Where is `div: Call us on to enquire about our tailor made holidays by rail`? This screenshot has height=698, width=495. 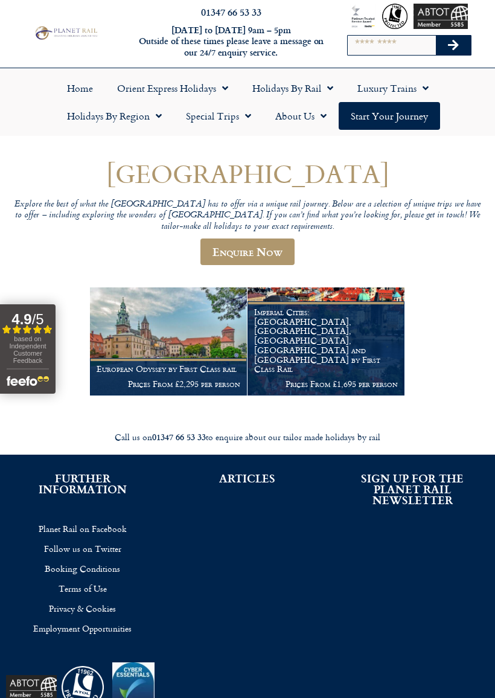
div: Call us on to enquire about our tailor made holidays by rail is located at coordinates (248, 437).